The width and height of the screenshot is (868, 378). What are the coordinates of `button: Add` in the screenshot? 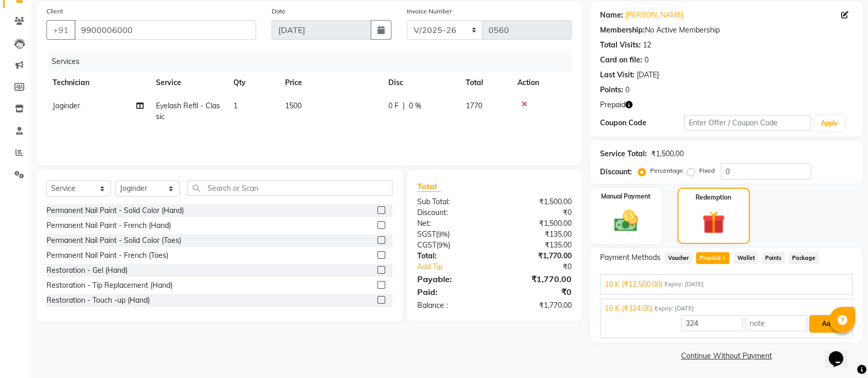 It's located at (828, 324).